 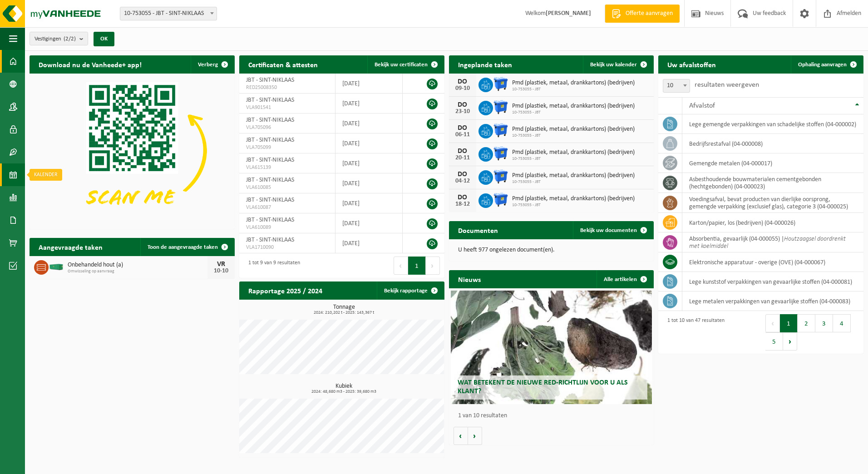 I want to click on span: Bekijk uw documenten, so click(x=608, y=230).